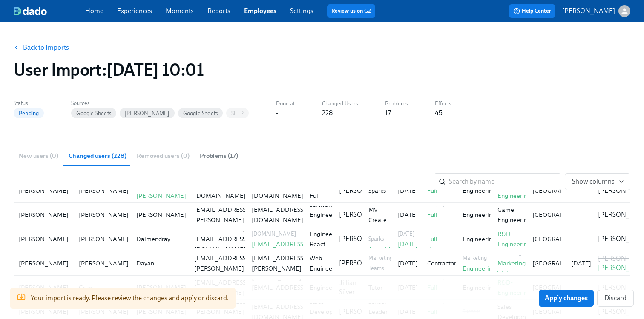 Image resolution: width=644 pixels, height=319 pixels. I want to click on button: Apply changes, so click(566, 298).